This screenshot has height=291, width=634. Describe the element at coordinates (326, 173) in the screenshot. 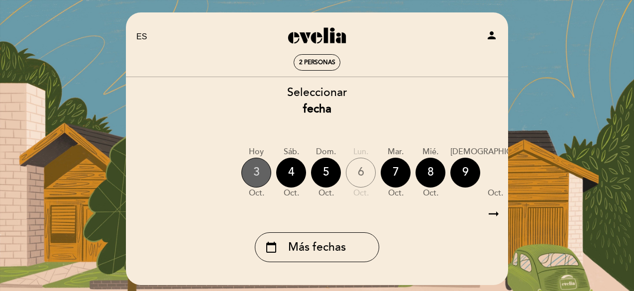

I see `div: 5` at that location.